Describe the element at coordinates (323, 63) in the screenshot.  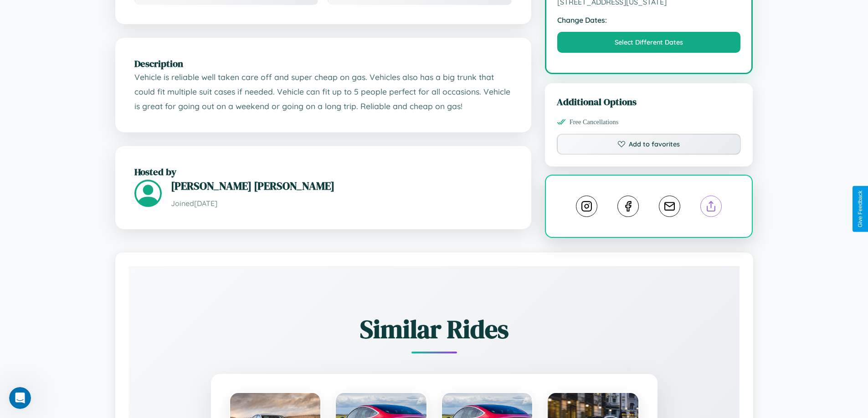
I see `h2: Description` at that location.